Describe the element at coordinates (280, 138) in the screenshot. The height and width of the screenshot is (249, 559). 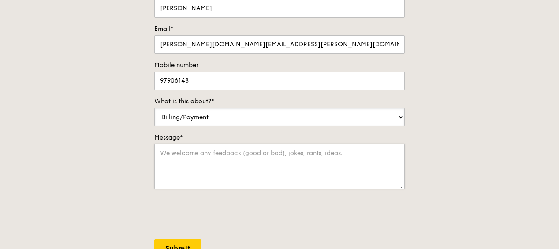
I see `label: Message*` at that location.